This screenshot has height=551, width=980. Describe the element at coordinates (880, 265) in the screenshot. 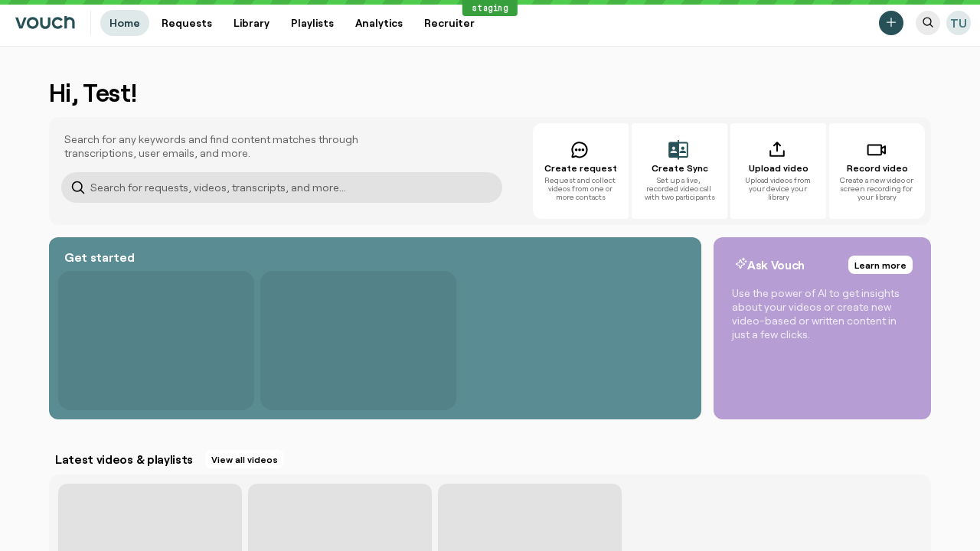

I see `span: Learn more` at that location.